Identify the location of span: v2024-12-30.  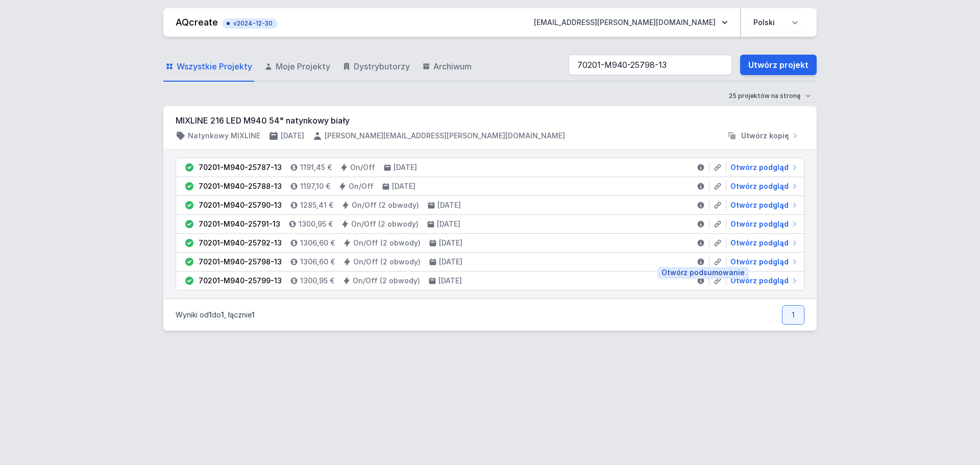
(250, 24).